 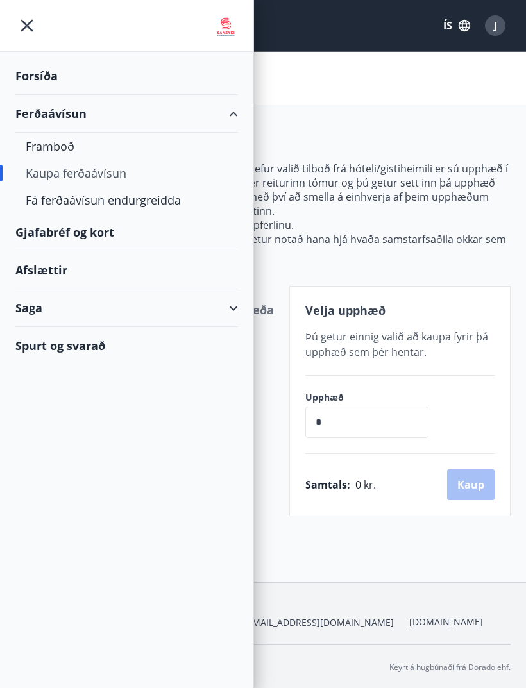 I want to click on button: J, so click(x=495, y=26).